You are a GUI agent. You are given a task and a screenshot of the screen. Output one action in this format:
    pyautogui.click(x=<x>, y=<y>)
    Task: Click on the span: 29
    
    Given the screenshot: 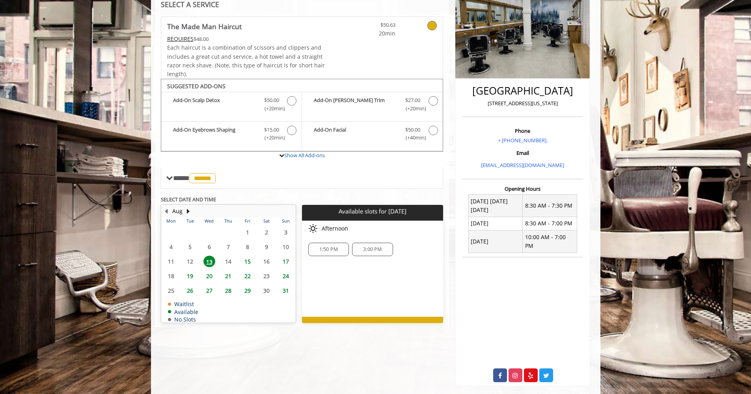 What is the action you would take?
    pyautogui.click(x=247, y=290)
    